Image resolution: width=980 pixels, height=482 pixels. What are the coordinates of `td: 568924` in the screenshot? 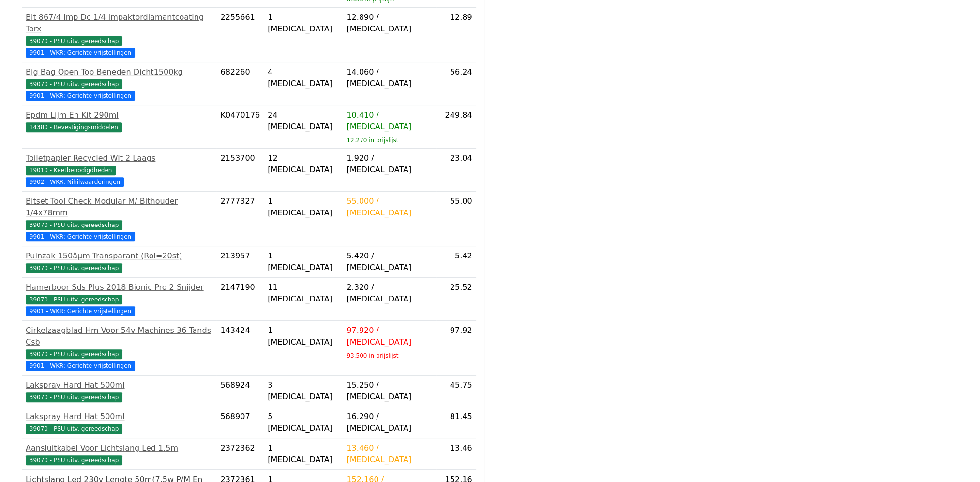 It's located at (240, 391).